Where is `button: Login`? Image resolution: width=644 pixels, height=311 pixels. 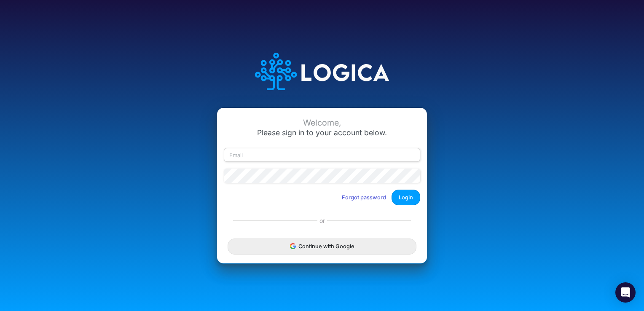 button: Login is located at coordinates (406, 197).